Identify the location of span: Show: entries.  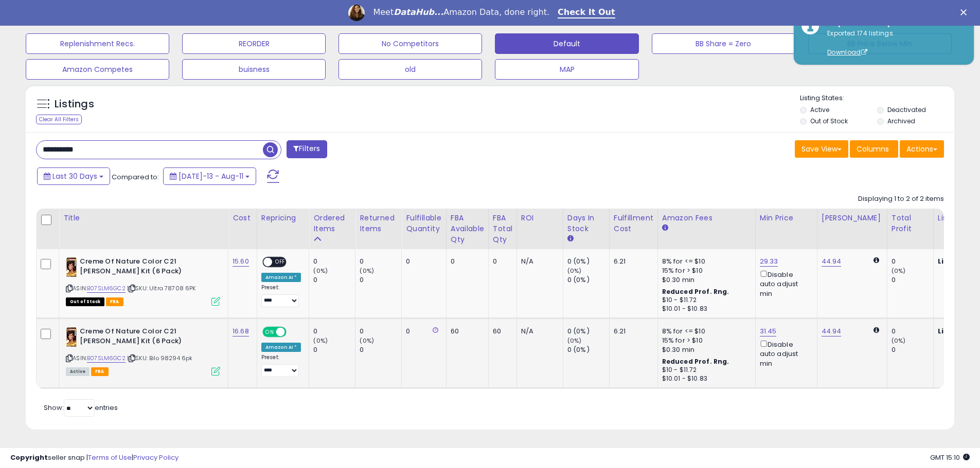
(81, 407).